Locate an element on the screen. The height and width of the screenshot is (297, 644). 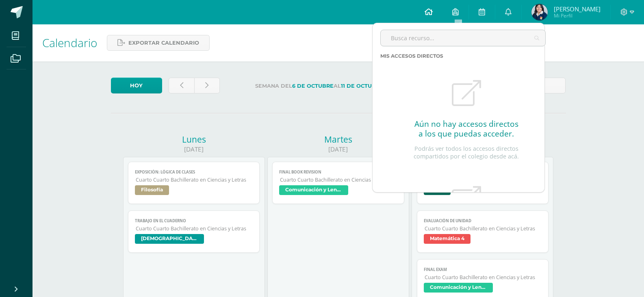
span: Final book revision is located at coordinates (338, 172).